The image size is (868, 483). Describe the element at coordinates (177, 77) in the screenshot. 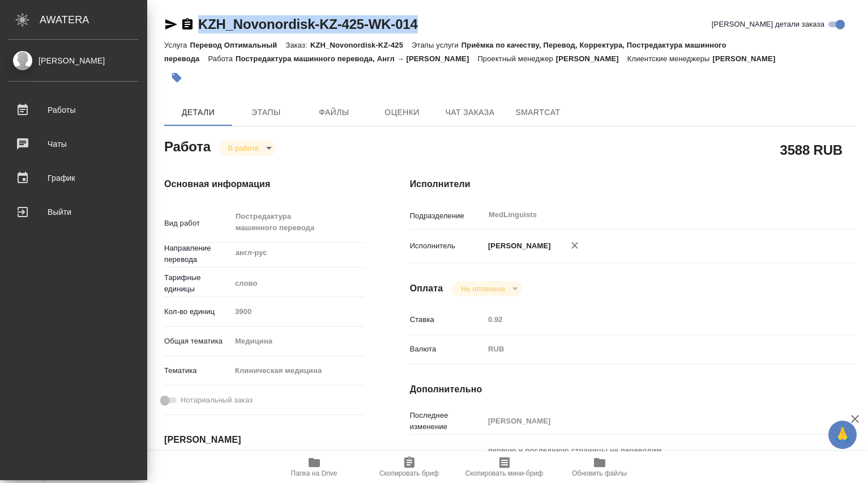

I see `button: Добавить тэг` at that location.